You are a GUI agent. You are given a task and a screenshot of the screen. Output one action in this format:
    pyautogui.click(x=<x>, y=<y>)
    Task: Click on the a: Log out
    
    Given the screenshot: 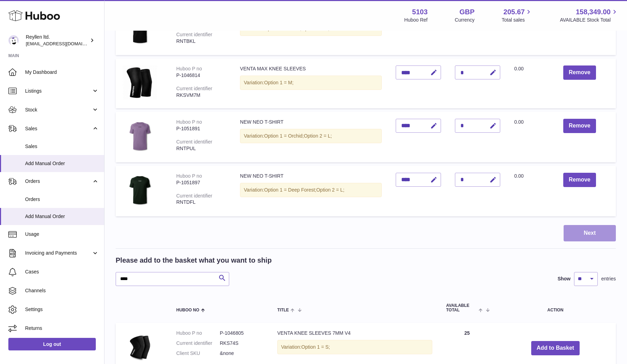 What is the action you would take?
    pyautogui.click(x=52, y=344)
    